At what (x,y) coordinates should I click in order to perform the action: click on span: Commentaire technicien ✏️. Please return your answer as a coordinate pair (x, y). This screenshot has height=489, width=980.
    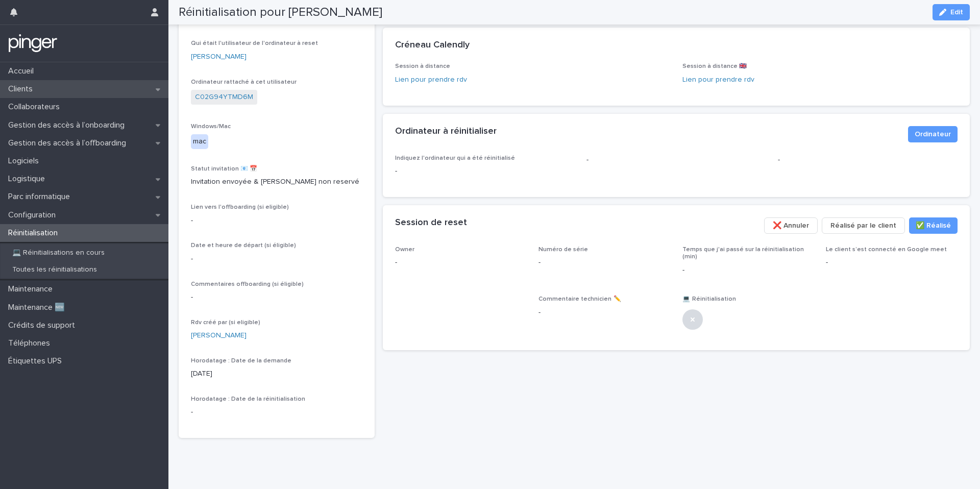
    Looking at the image, I should click on (580, 299).